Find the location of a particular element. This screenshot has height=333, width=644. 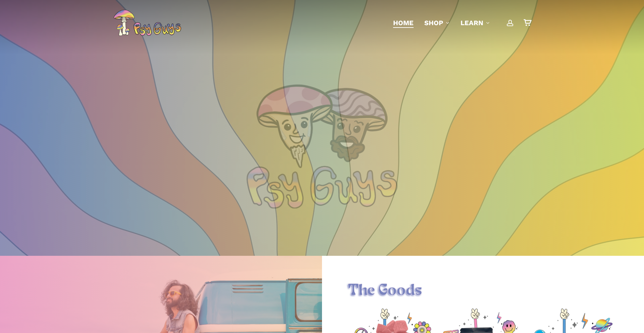

a: PsyGuys is located at coordinates (147, 23).